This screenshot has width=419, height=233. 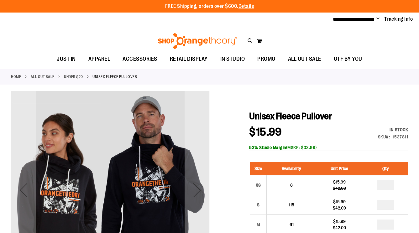 What do you see at coordinates (99, 59) in the screenshot?
I see `span: APPAREL` at bounding box center [99, 59].